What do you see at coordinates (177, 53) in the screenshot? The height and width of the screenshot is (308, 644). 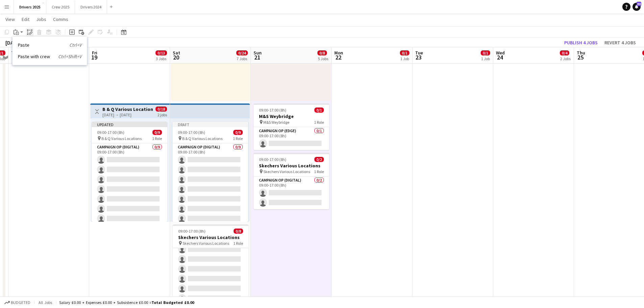 I see `span: Sat` at bounding box center [177, 53].